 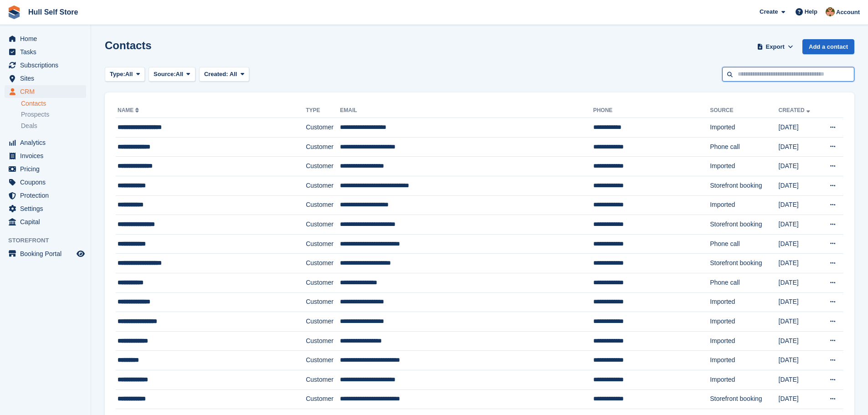 What do you see at coordinates (830, 12) in the screenshot?
I see `img: Andy` at bounding box center [830, 12].